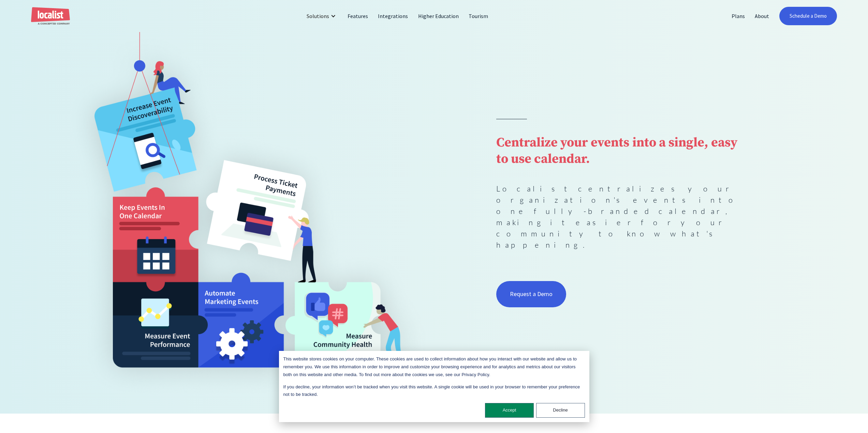 This screenshot has width=868, height=433. Describe the element at coordinates (479, 16) in the screenshot. I see `a: Tourism` at that location.